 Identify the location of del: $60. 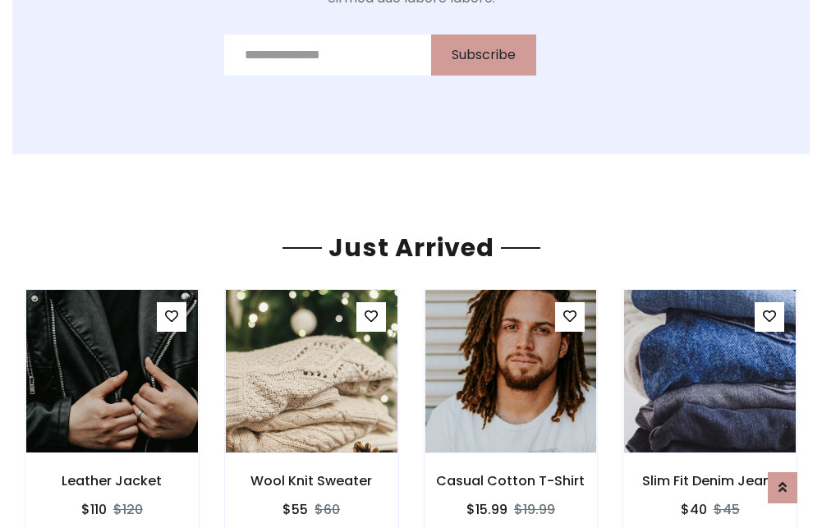
(327, 509).